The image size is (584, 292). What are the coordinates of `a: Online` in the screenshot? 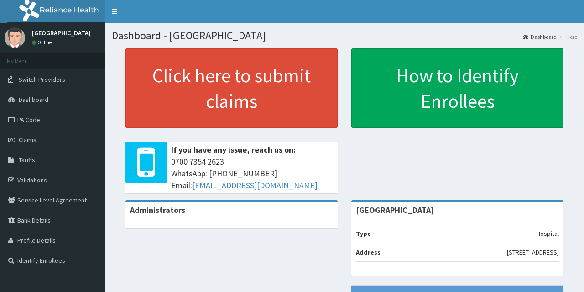 It's located at (43, 42).